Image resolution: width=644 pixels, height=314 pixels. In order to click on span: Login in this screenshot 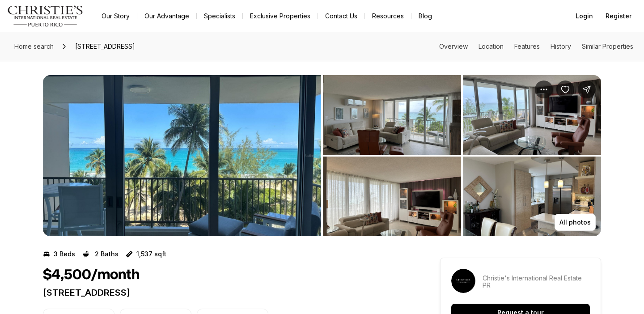, I will do `click(584, 16)`.